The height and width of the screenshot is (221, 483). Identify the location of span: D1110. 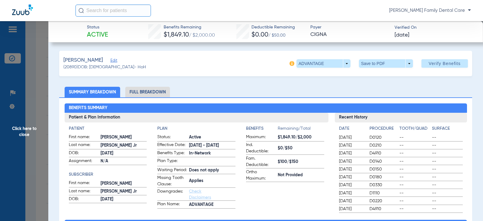
(383, 193).